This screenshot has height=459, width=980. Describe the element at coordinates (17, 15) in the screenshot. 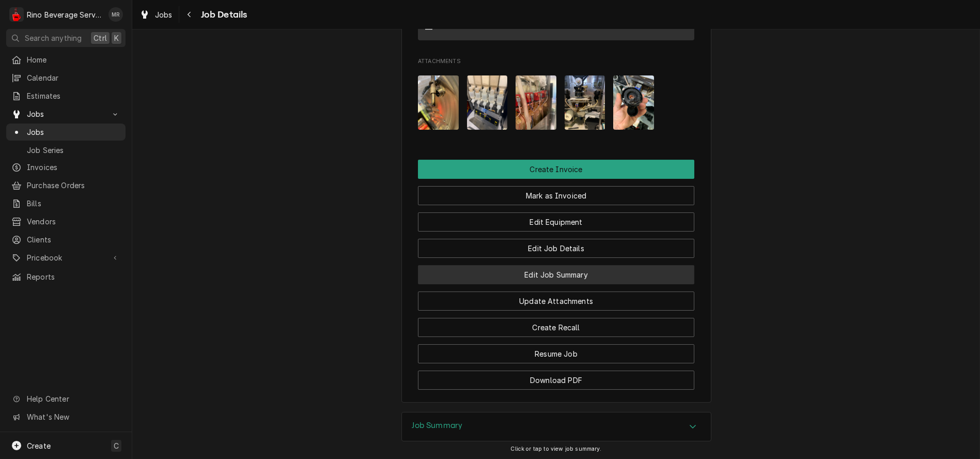

I see `div: R` at that location.